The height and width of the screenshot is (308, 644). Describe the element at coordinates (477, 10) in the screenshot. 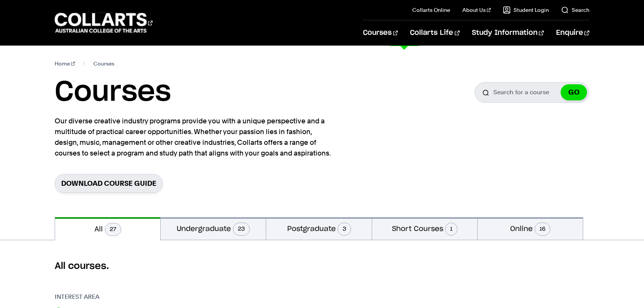

I see `a: About Us` at that location.